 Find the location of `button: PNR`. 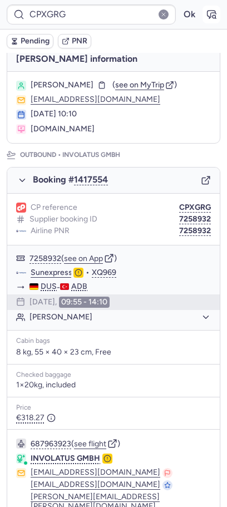

button: PNR is located at coordinates (75, 41).